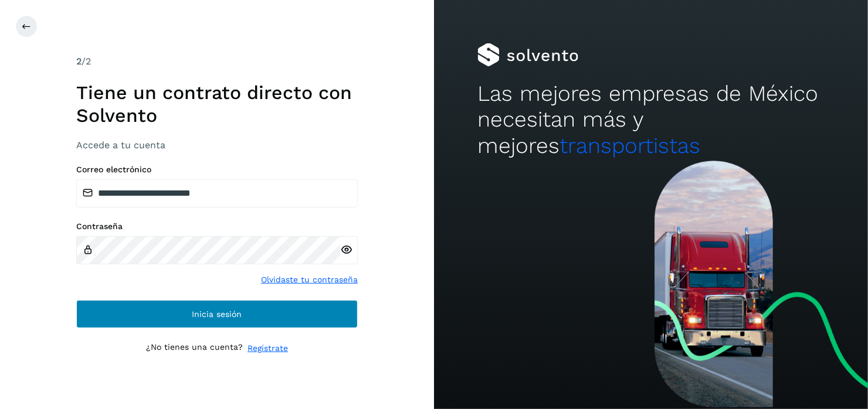 This screenshot has height=409, width=868. Describe the element at coordinates (78, 61) in the screenshot. I see `span: 2` at that location.